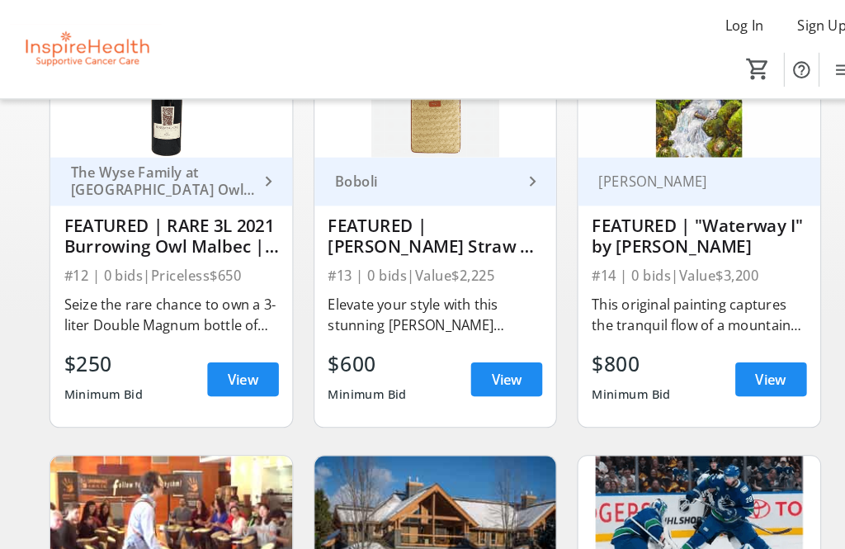 The width and height of the screenshot is (845, 549). I want to click on div: #12 | 0 bids | Priceless $650, so click(166, 267).